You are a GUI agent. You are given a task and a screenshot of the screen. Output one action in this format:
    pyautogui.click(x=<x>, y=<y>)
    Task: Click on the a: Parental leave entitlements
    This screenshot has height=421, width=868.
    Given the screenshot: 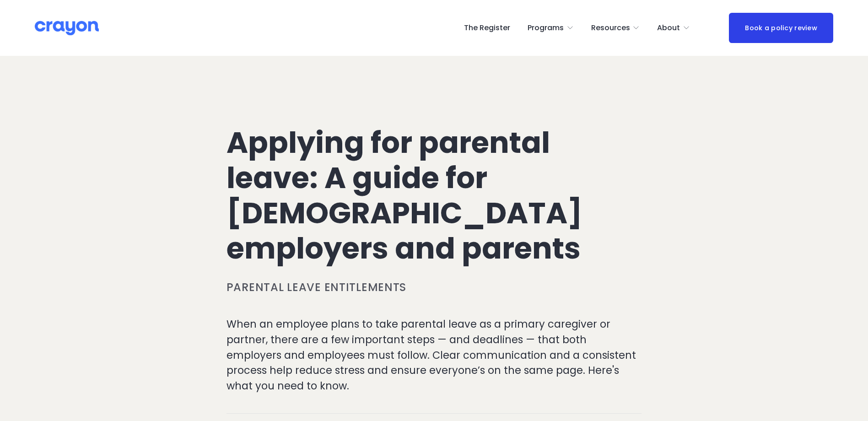 What is the action you would take?
    pyautogui.click(x=316, y=287)
    